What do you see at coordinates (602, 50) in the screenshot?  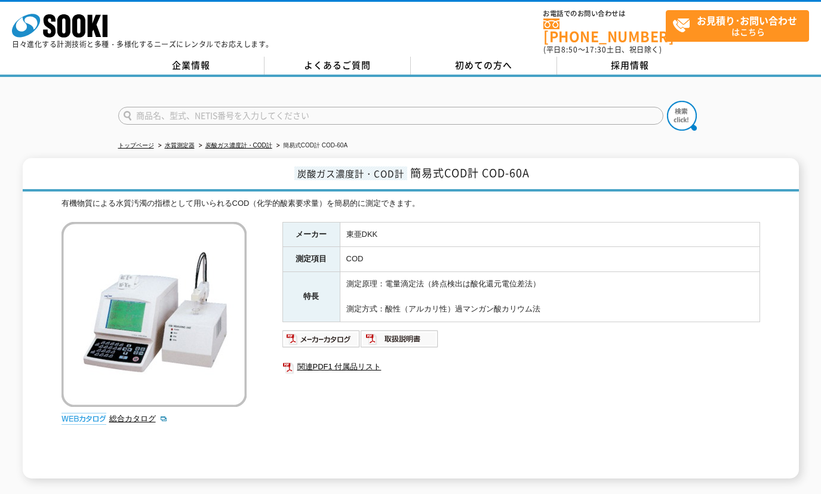 I see `span: (平日 ～ 土日、祝日除く)` at bounding box center [602, 50].